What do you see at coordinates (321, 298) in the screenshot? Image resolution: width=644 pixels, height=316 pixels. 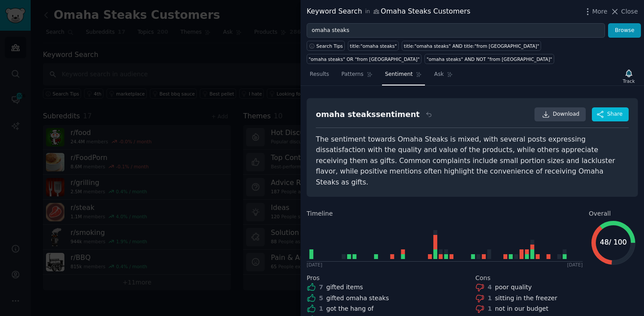 I see `div: 5` at bounding box center [321, 298].